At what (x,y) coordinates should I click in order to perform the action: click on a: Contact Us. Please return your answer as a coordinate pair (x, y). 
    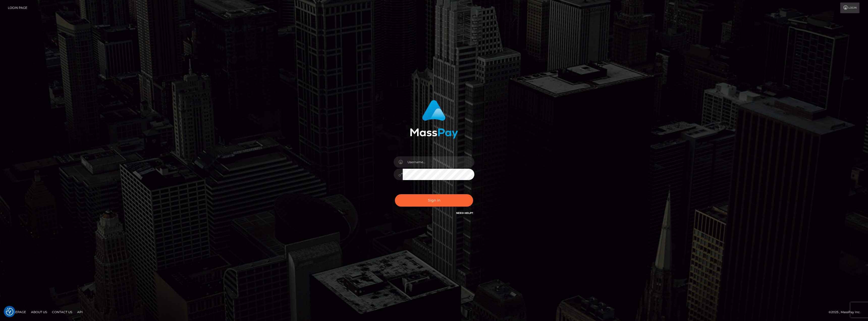
    Looking at the image, I should click on (62, 312).